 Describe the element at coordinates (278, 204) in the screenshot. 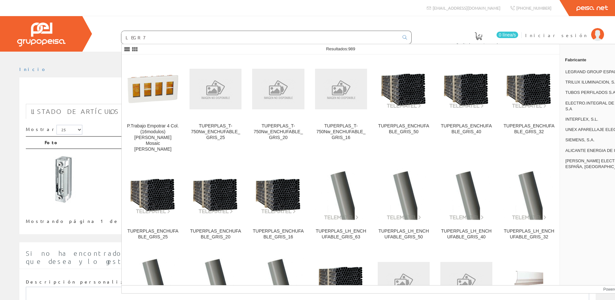

I see `a: TUPERPLAS_ENCHUFABLE_GRIS_16 TUPERPLAS_ENCHUFABLE_GRIS_16` at that location.